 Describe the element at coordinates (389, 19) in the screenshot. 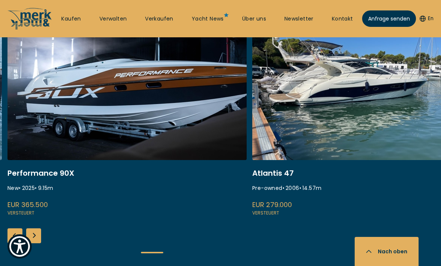

I see `a: Anfrage senden` at that location.